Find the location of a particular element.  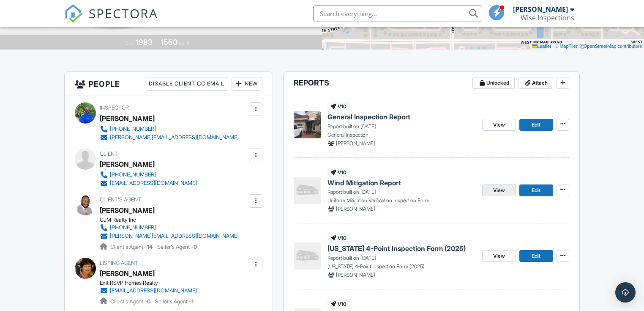

a: © OpenStreetMap contributors is located at coordinates (610, 46).